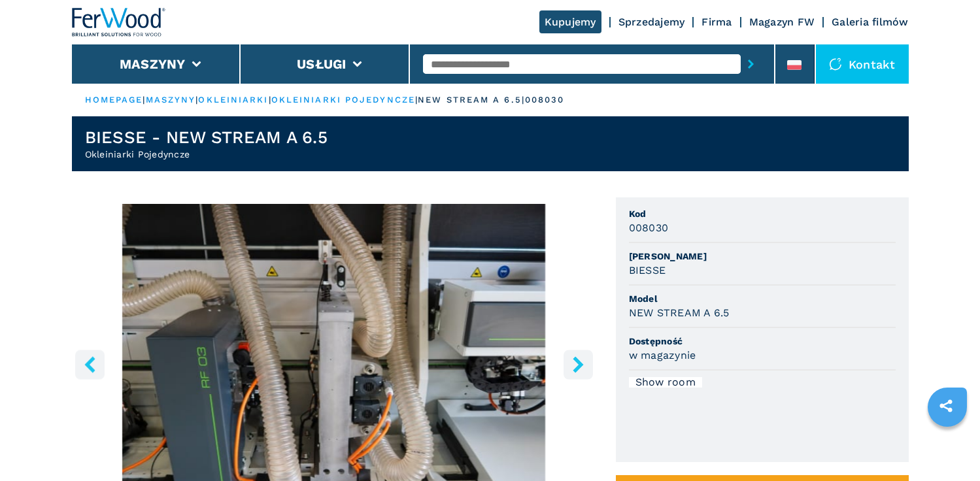  Describe the element at coordinates (152, 64) in the screenshot. I see `button: Maszyny` at that location.